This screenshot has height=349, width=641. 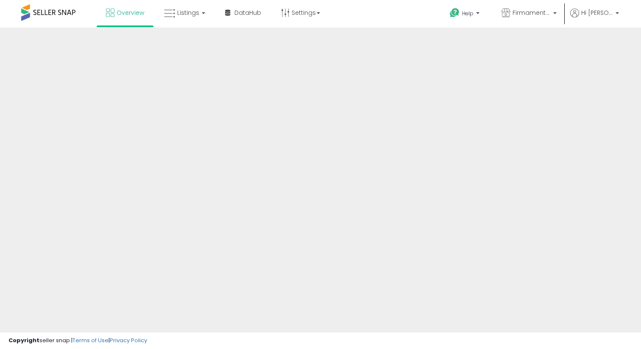 What do you see at coordinates (248, 13) in the screenshot?
I see `span: DataHub` at bounding box center [248, 13].